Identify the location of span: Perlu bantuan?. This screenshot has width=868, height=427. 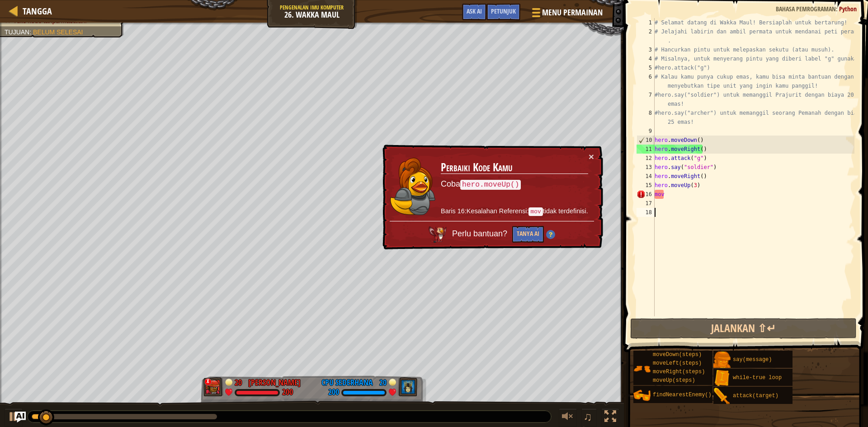
(480, 233).